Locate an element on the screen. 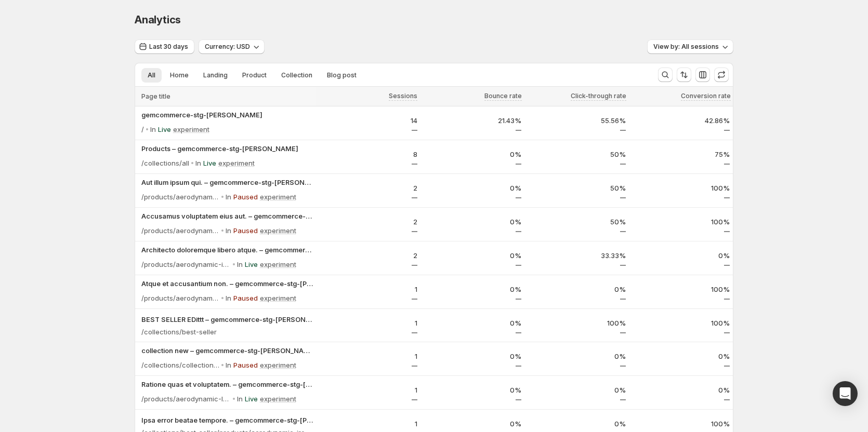  button: Currency: USD is located at coordinates (232, 47).